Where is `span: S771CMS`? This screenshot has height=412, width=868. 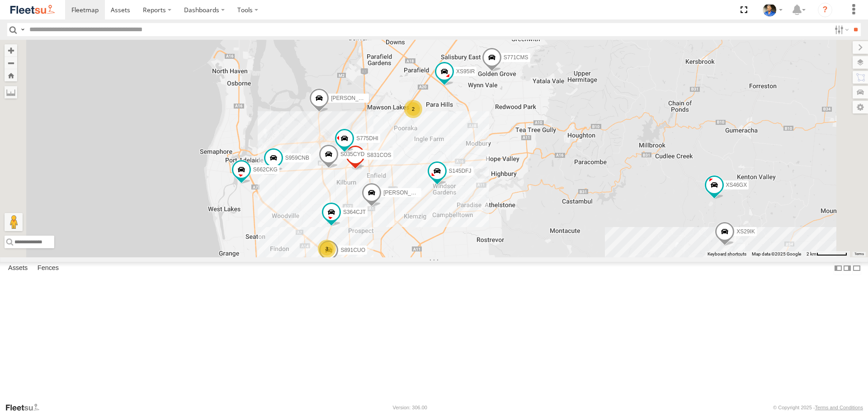
span: S771CMS is located at coordinates (516, 58).